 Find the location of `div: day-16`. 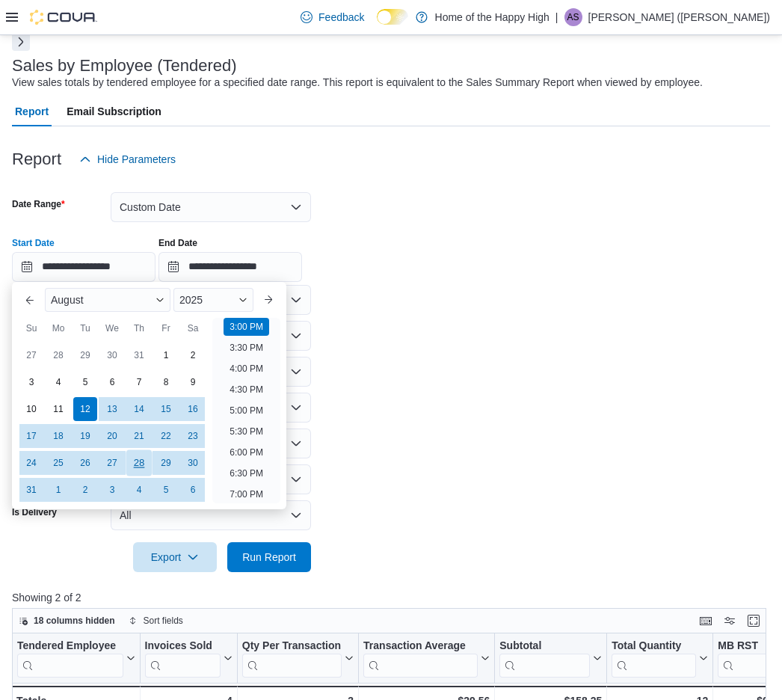

div: day-16 is located at coordinates (193, 409).